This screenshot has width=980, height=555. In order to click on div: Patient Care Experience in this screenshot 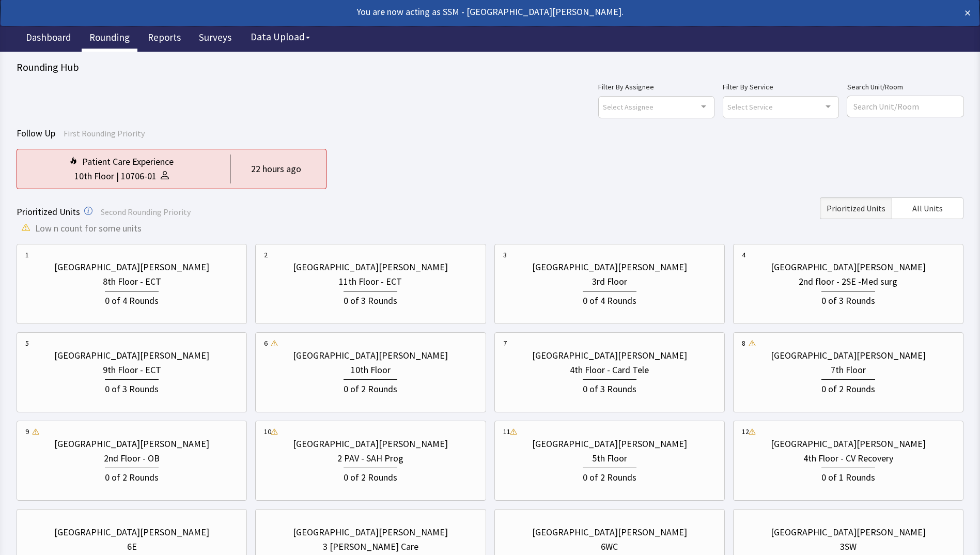, I will do `click(128, 162)`.